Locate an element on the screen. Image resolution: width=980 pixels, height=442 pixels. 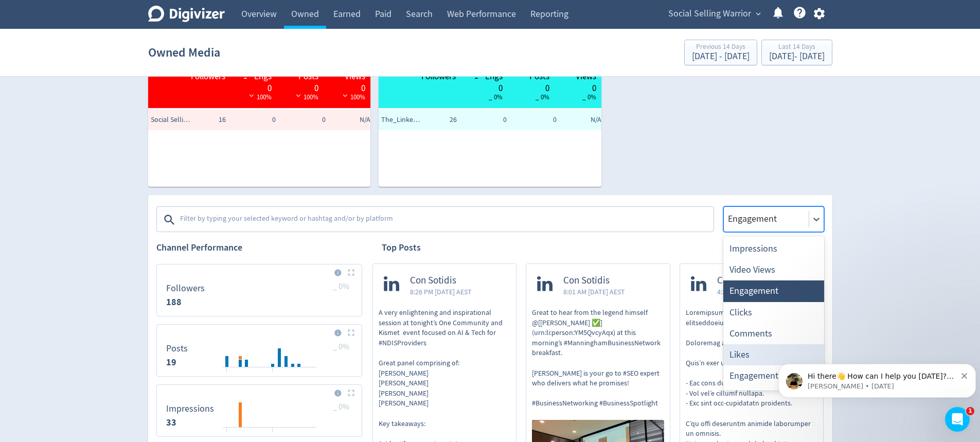
div: Video Views is located at coordinates (774, 270).